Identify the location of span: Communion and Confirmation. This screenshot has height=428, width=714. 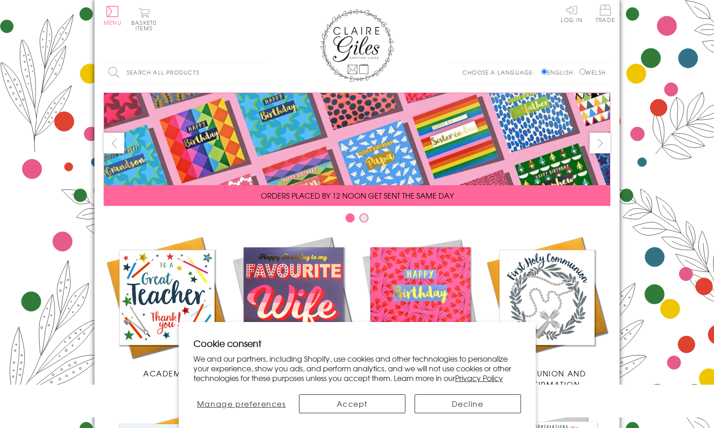
(547, 379).